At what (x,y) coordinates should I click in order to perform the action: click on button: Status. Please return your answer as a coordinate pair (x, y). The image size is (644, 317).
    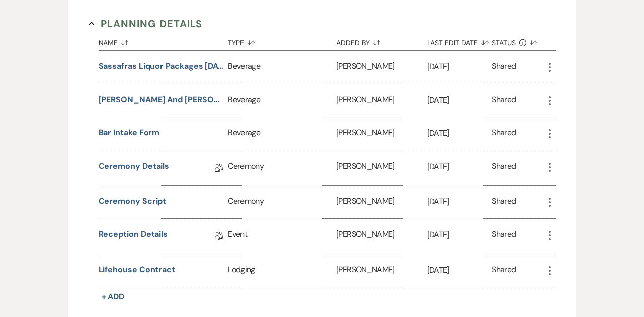
    Looking at the image, I should click on (517, 41).